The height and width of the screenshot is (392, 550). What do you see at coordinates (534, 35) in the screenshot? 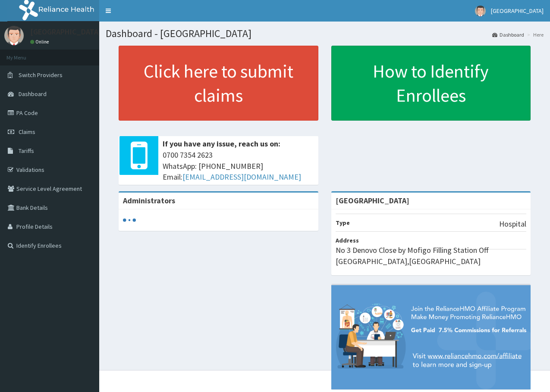
I see `li: Here` at bounding box center [534, 35].